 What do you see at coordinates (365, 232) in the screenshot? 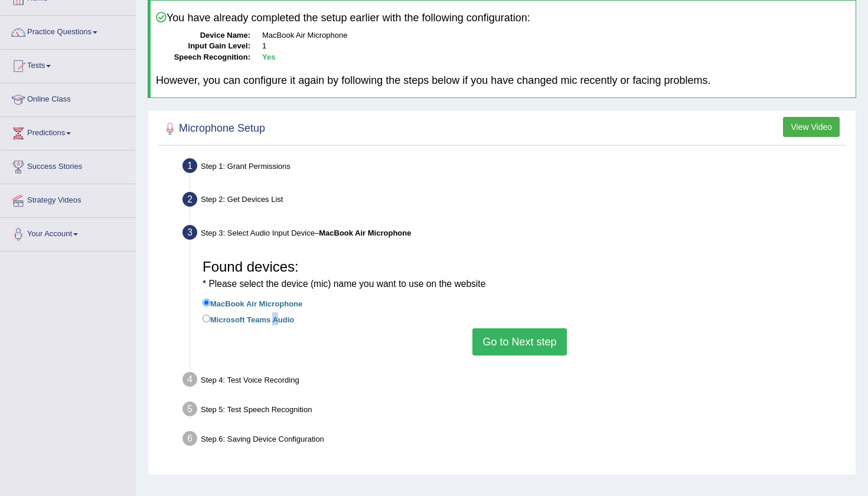
I see `b: MacBook Air Microphone` at bounding box center [365, 232].